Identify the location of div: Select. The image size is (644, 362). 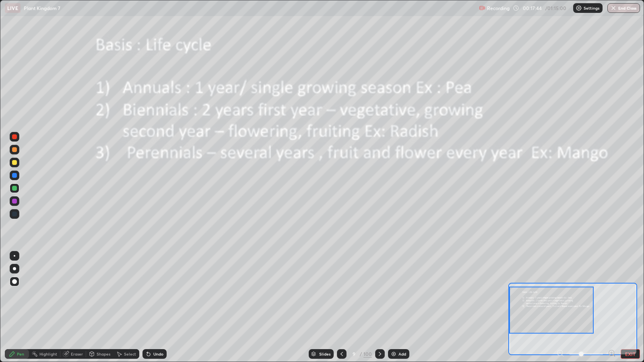
(130, 354).